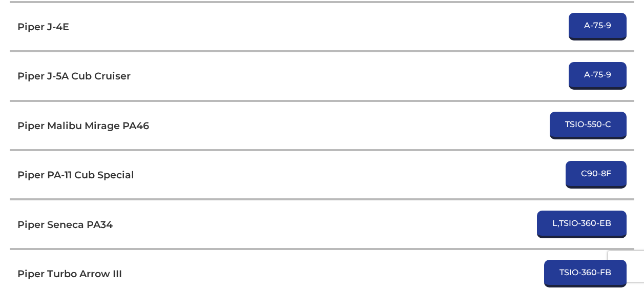 The width and height of the screenshot is (644, 289). I want to click on a: TSIO-360-FB, so click(585, 274).